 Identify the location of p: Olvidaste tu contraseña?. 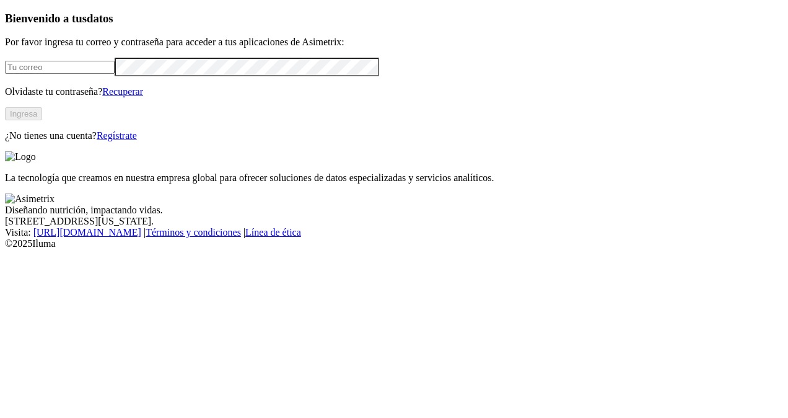
(394, 92).